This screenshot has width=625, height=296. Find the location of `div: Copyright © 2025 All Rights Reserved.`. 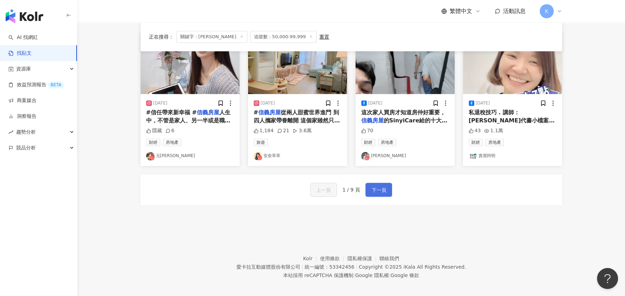

div: Copyright © 2025 All Rights Reserved. is located at coordinates (412, 267).